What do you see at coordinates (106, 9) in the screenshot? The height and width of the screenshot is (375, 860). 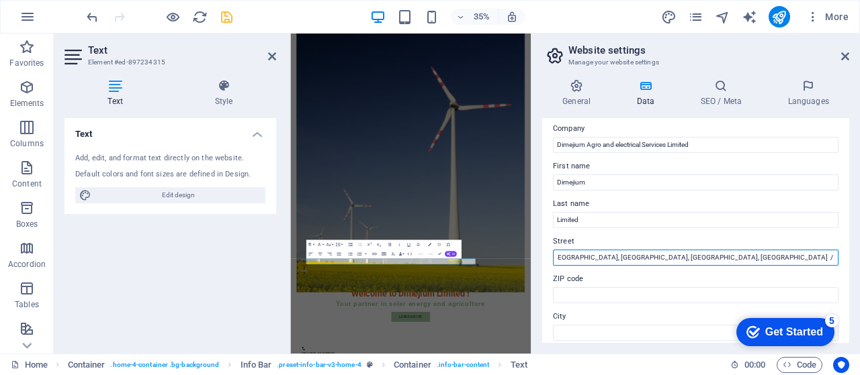 I see `div: 5` at bounding box center [106, 9].